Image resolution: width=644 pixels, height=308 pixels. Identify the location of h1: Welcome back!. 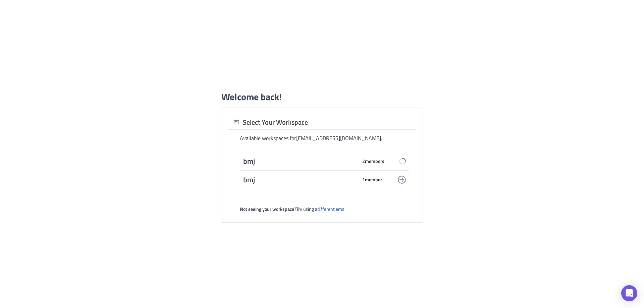
(251, 97).